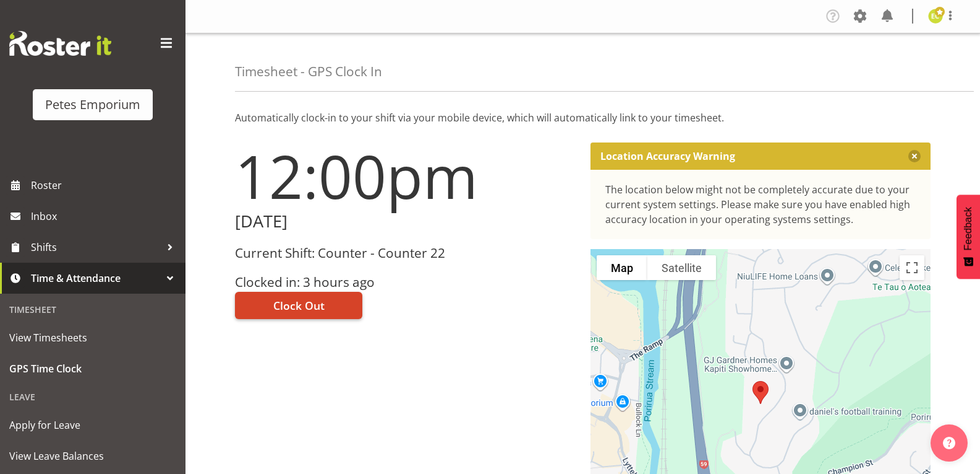 The image size is (980, 474). Describe the element at coordinates (93, 105) in the screenshot. I see `div: Petes Emporium` at that location.